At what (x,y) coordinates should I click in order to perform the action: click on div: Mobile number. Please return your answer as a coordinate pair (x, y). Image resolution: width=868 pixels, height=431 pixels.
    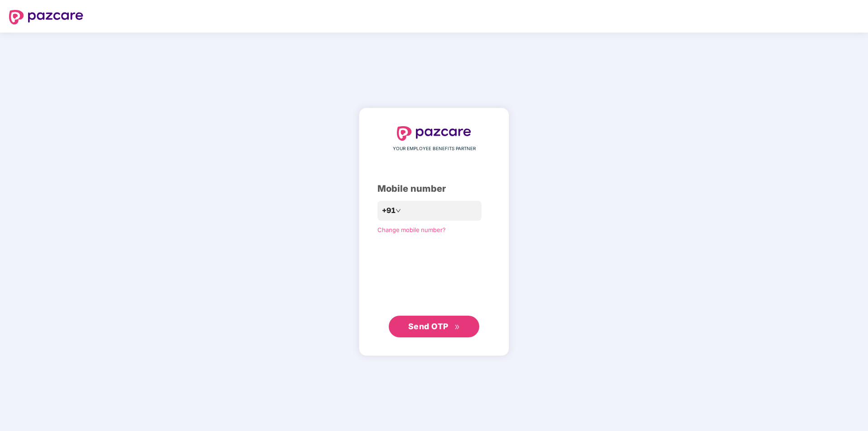
    Looking at the image, I should click on (434, 188).